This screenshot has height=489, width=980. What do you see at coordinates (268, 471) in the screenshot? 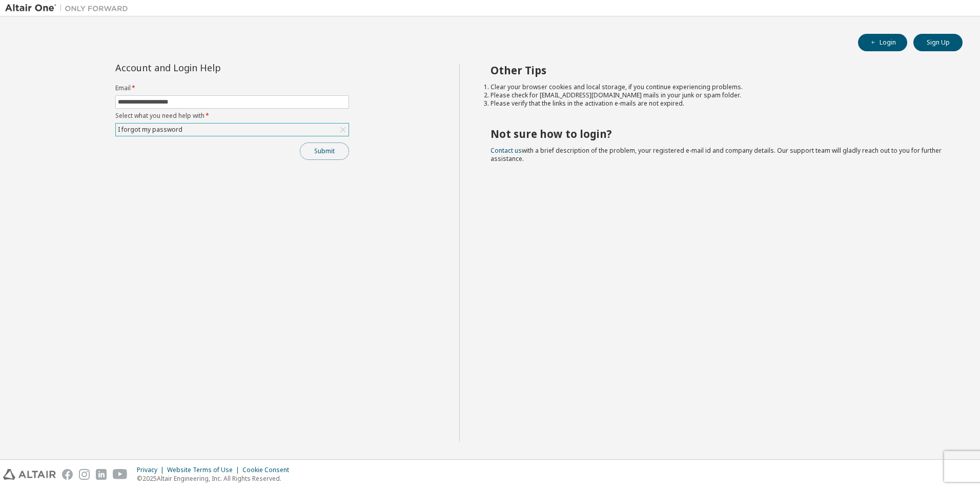
I see `div: Cookie Consent` at bounding box center [268, 471].